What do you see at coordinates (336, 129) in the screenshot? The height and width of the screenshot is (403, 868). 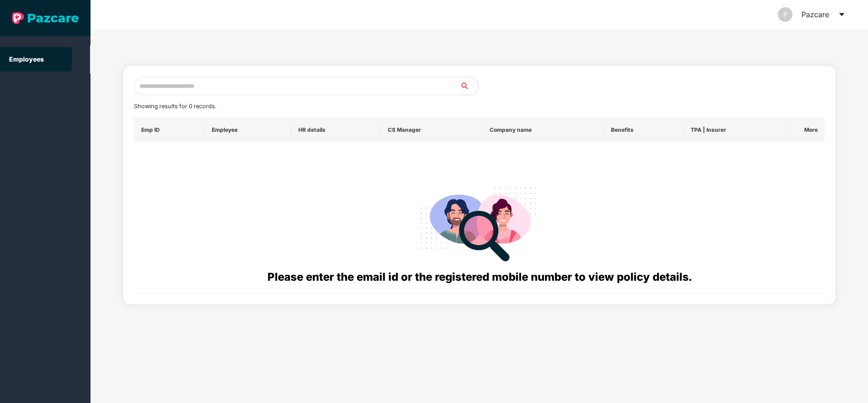 I see `th: HR details` at bounding box center [336, 129].